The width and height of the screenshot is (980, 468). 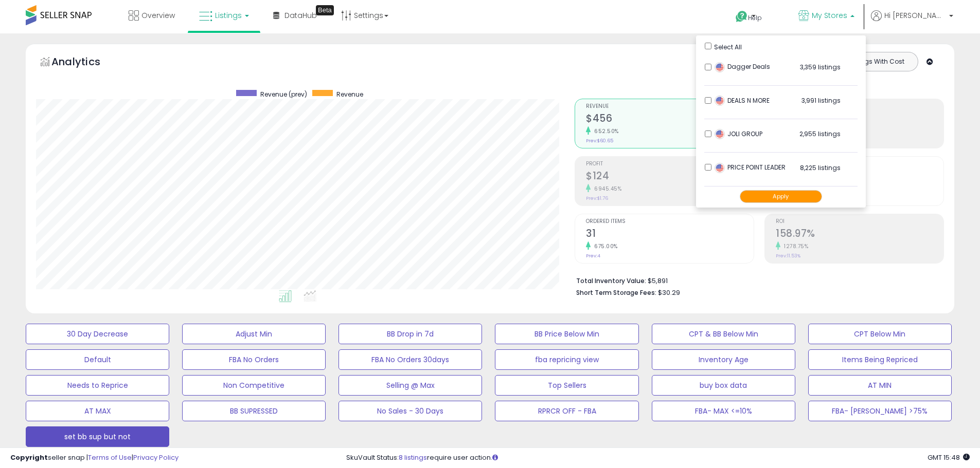 What do you see at coordinates (156, 457) in the screenshot?
I see `a: Privacy Policy` at bounding box center [156, 457].